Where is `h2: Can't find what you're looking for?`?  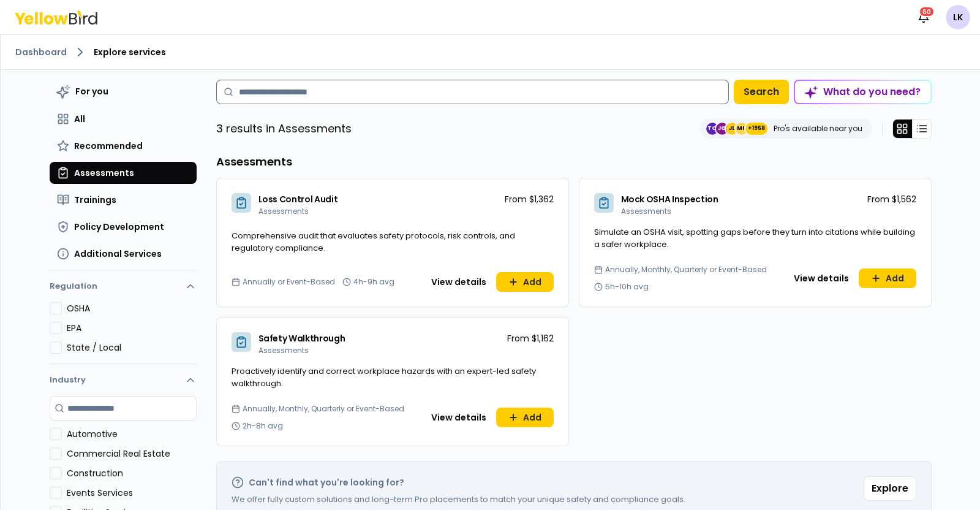
h2: Can't find what you're looking for? is located at coordinates (327, 483).